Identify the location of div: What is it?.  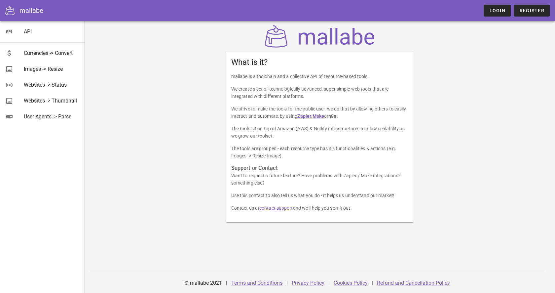
(320, 62).